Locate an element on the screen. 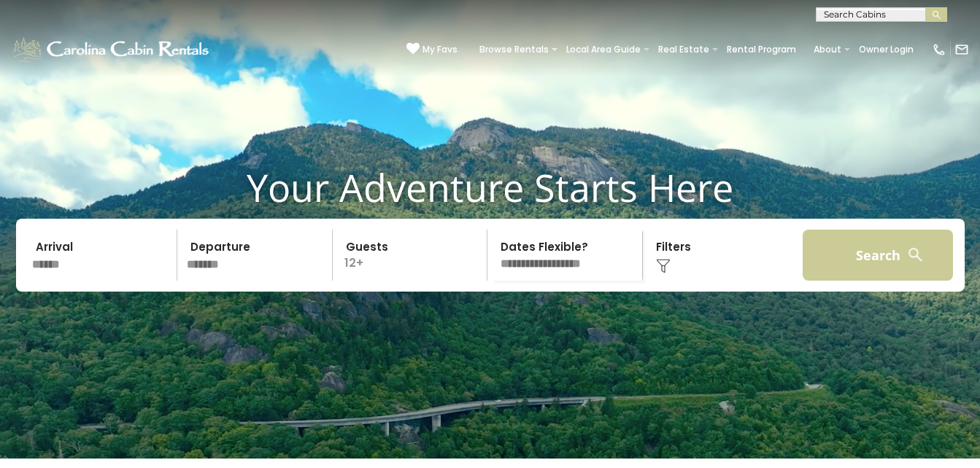 The image size is (980, 468). h1: Your Adventure Starts Here is located at coordinates (490, 187).